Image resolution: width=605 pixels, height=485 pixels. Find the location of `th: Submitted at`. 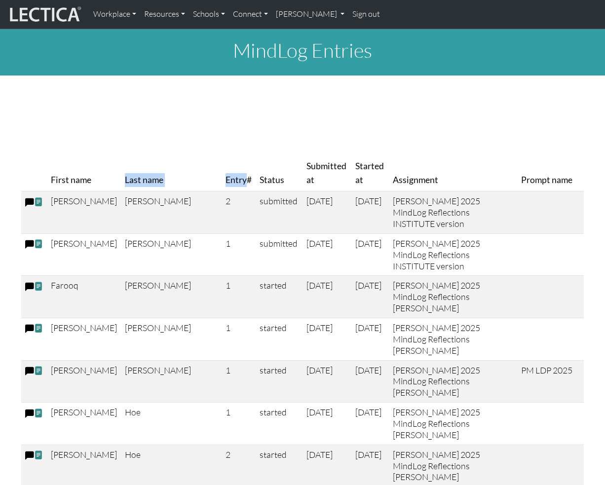

th: Submitted at is located at coordinates (327, 173).